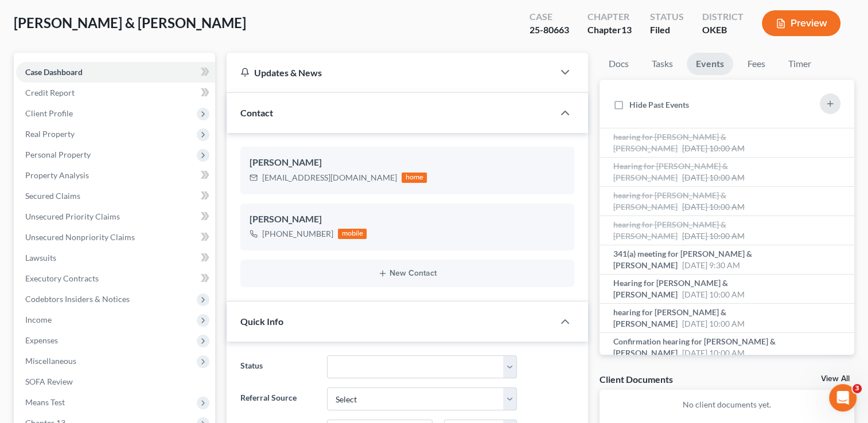  I want to click on span: Codebtors Insiders & Notices, so click(77, 299).